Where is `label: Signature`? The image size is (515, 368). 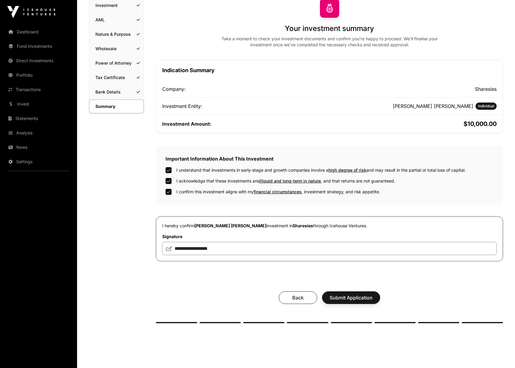
label: Signature is located at coordinates (329, 237).